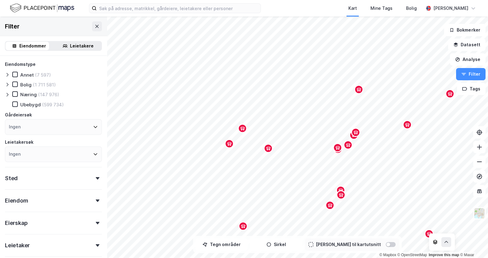 Image resolution: width=488 pixels, height=258 pixels. I want to click on div: Leietakere, so click(82, 46).